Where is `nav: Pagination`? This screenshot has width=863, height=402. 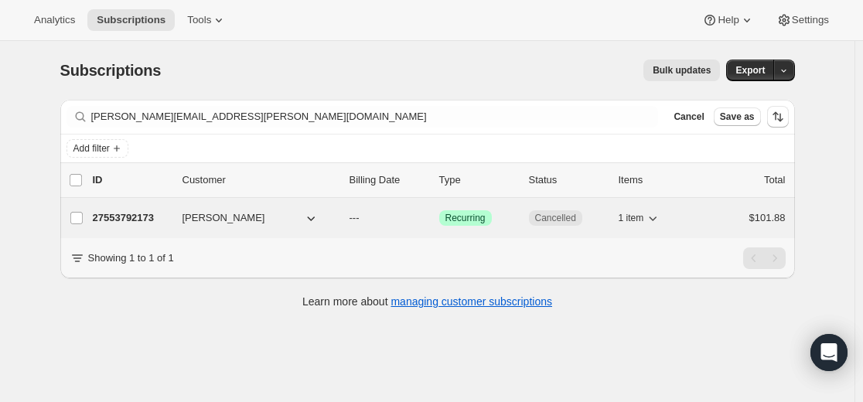 nav: Pagination is located at coordinates (764, 258).